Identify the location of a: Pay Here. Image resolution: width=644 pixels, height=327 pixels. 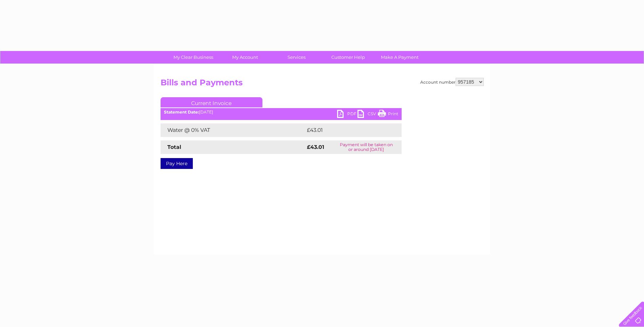
(176, 163).